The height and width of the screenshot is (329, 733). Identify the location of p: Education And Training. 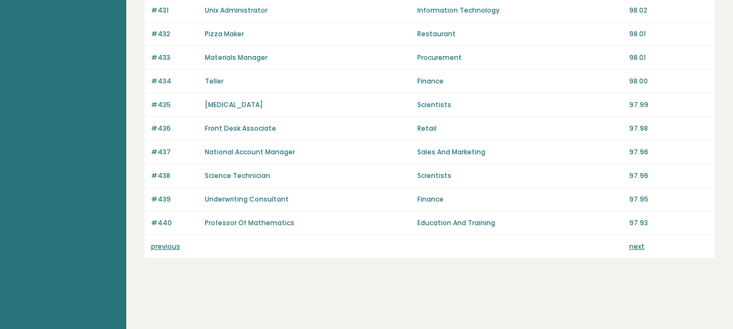
(520, 223).